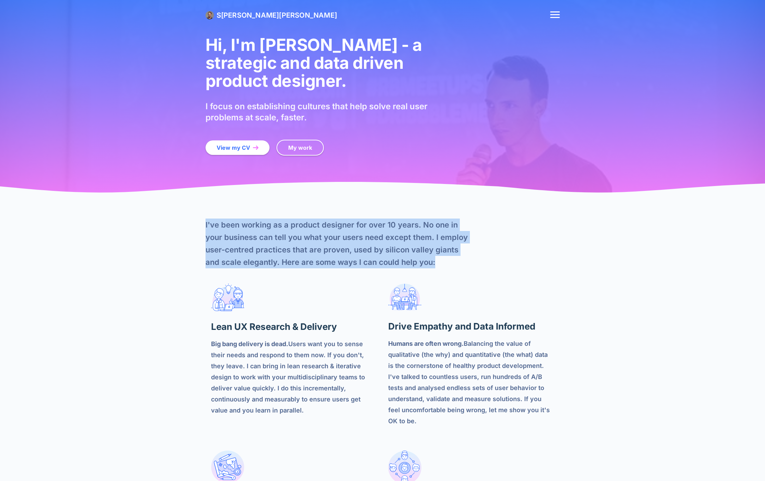  I want to click on p: I focus on establishing cultures that help solve real user problems at scale, faster., so click(323, 112).